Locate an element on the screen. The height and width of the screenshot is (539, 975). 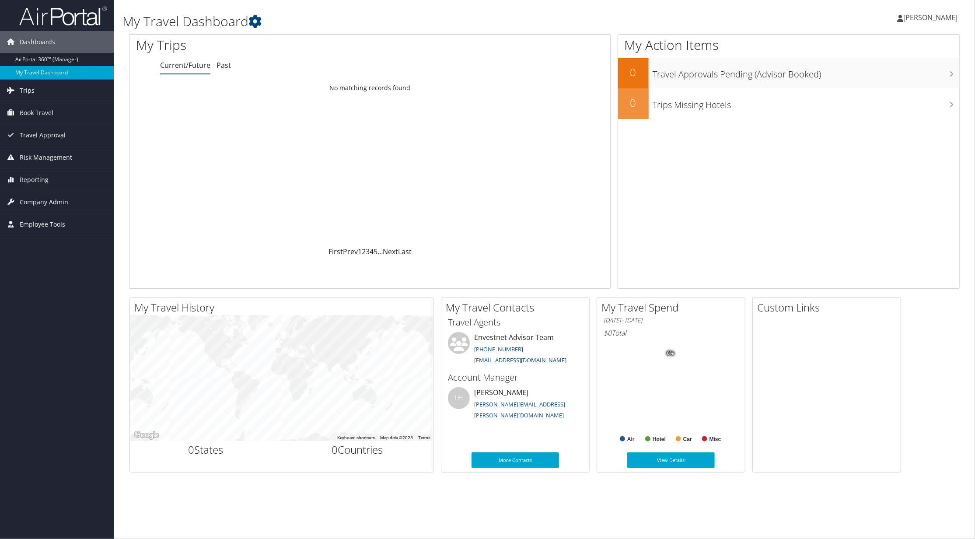
span: Travel Approval is located at coordinates (42, 135).